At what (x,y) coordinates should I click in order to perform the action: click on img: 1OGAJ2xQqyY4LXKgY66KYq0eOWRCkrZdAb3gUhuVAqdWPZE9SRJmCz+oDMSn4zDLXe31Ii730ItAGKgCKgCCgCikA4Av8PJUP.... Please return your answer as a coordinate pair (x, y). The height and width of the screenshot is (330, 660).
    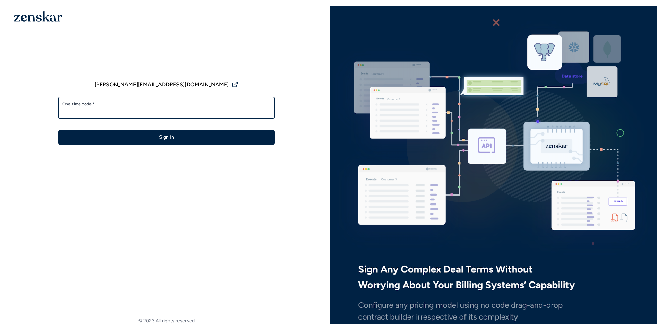
    Looking at the image, I should click on (38, 16).